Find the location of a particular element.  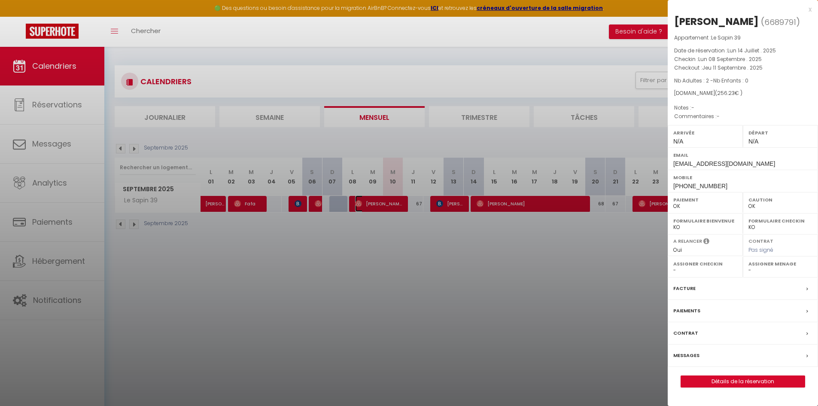

span: 6689791 is located at coordinates (780, 22).